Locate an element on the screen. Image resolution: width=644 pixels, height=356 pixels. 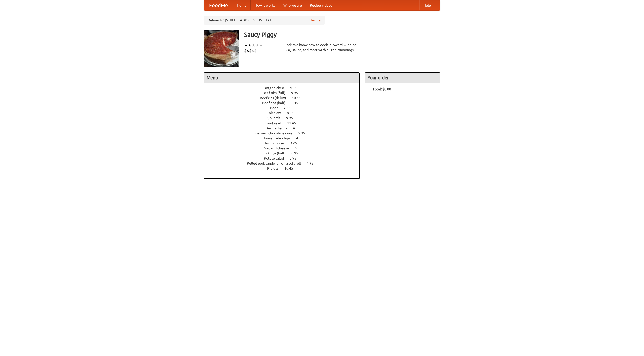
span: Beef ribs (delux) is located at coordinates (276, 98).